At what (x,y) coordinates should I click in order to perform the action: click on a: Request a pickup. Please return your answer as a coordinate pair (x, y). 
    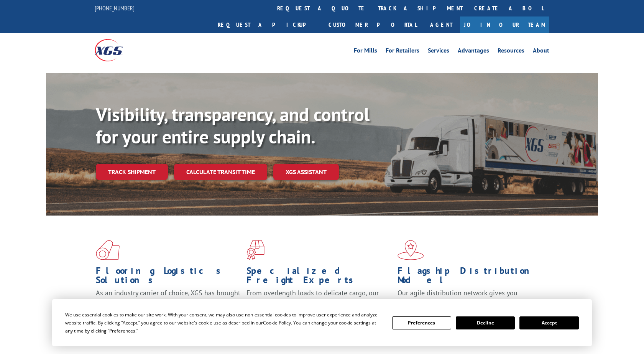
    Looking at the image, I should click on (267, 24).